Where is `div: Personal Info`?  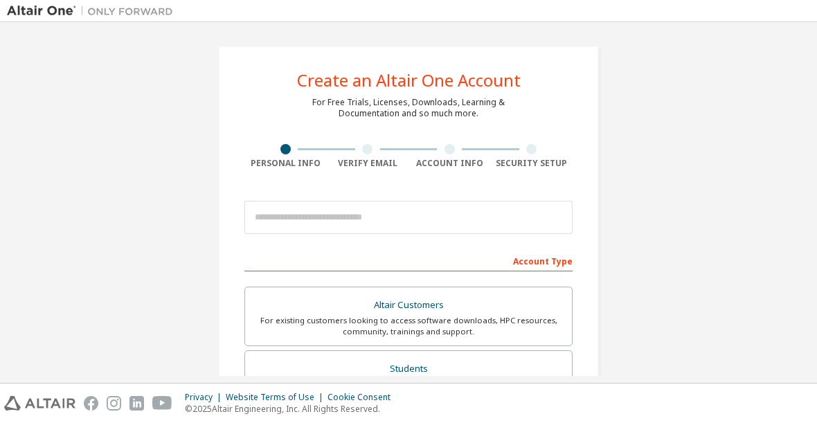
div: Personal Info is located at coordinates (285, 163).